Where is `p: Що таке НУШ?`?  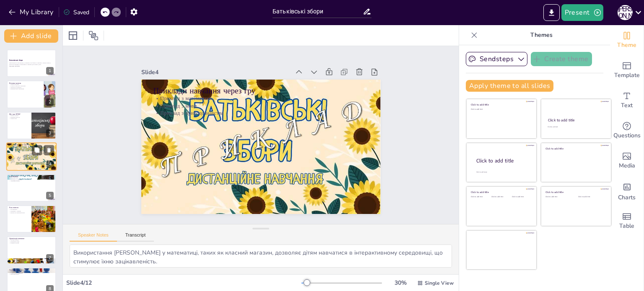 p: Що таке НУШ? is located at coordinates (19, 114).